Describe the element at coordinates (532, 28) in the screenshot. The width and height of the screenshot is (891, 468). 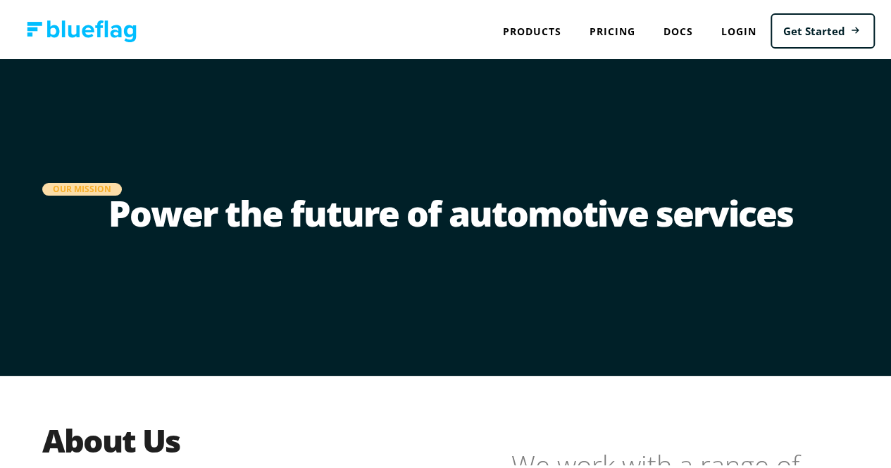
I see `div: Products` at that location.